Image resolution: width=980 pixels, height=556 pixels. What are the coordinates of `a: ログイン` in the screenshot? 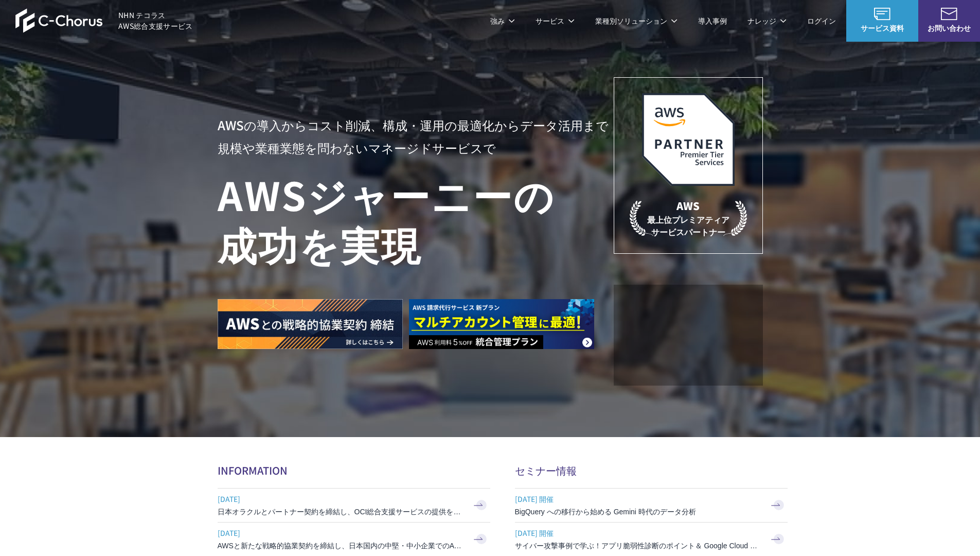 It's located at (822, 21).